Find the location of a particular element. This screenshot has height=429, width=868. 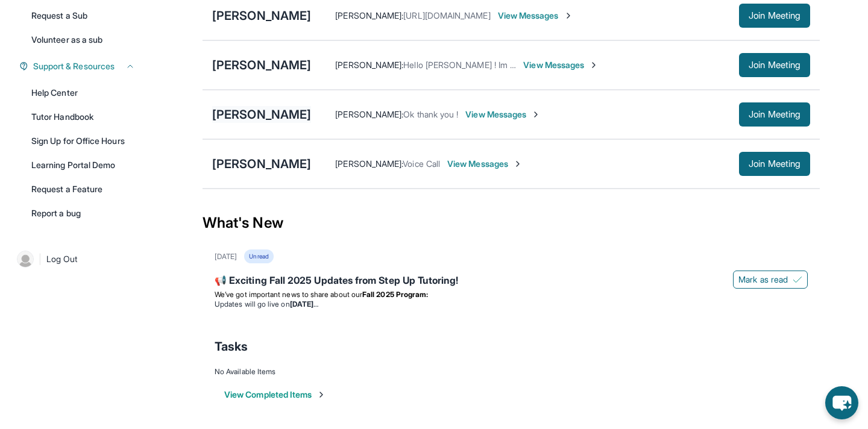

a: Sign Up for Office Hours is located at coordinates (83, 141).